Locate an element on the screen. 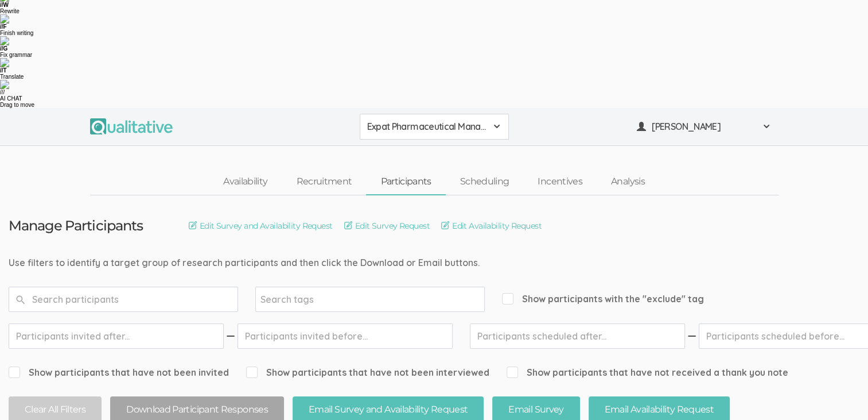 The image size is (868, 420). a: Scheduling is located at coordinates (484, 181).